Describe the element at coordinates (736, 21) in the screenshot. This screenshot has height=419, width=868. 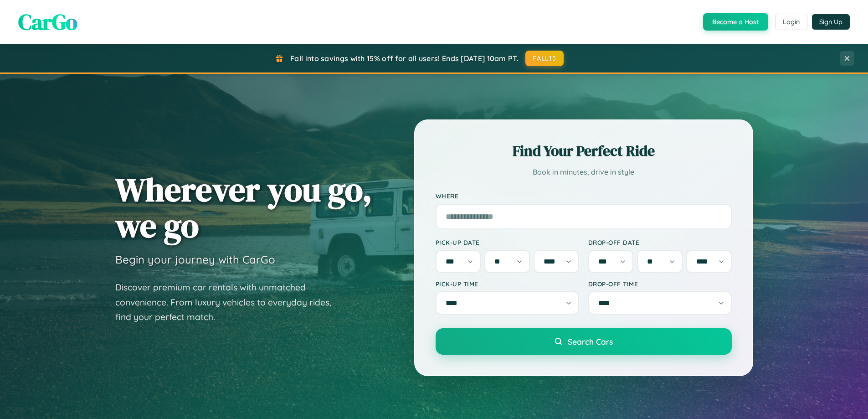
I see `button: Become a Host` at that location.